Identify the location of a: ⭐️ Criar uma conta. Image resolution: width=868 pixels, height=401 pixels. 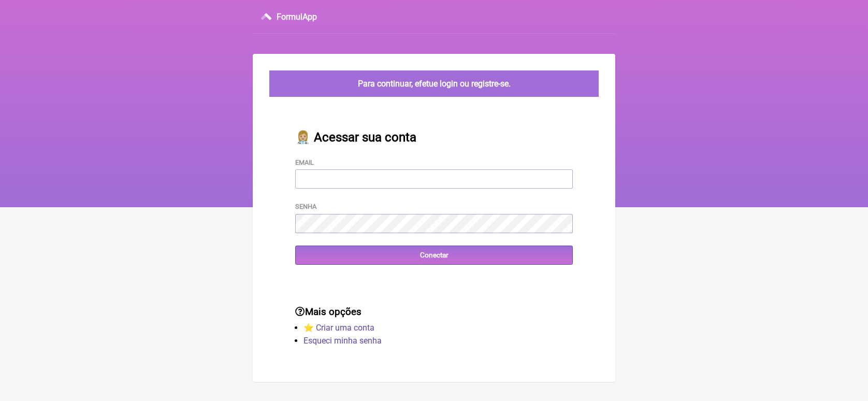
(339, 327).